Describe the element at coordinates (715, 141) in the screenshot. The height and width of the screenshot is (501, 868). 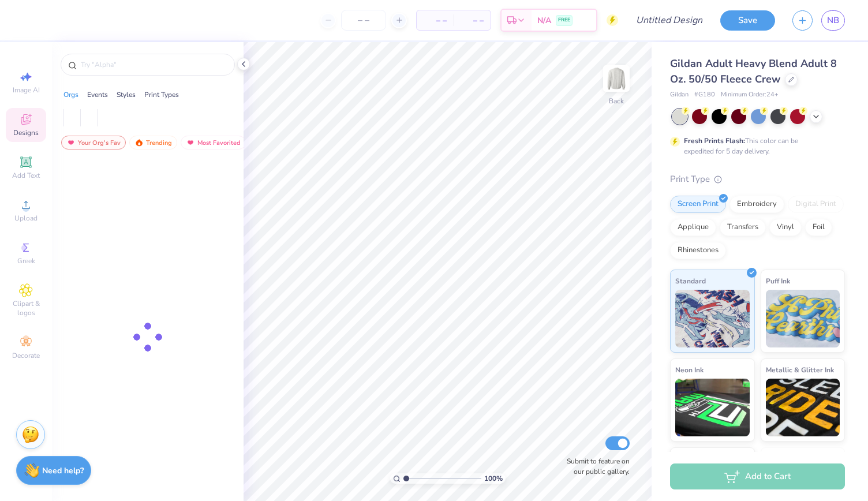
I see `strong: Fresh Prints Flash:` at that location.